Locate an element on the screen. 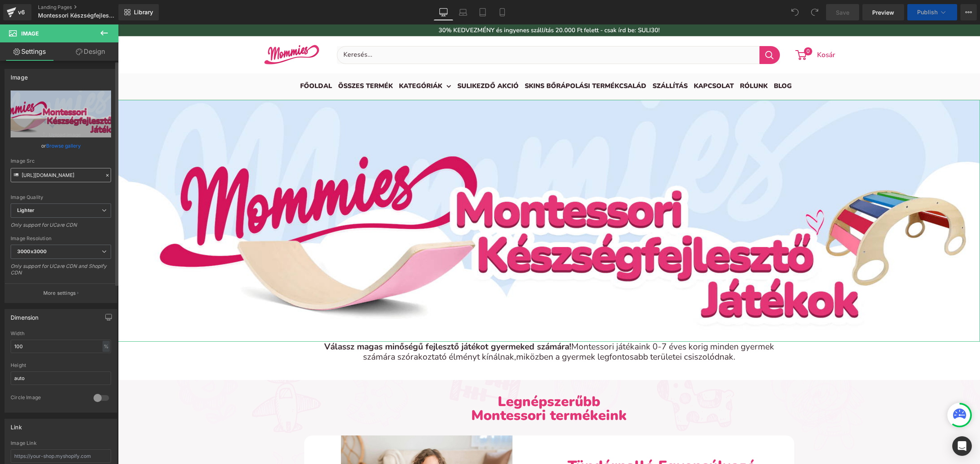  span: Publish is located at coordinates (927, 12).